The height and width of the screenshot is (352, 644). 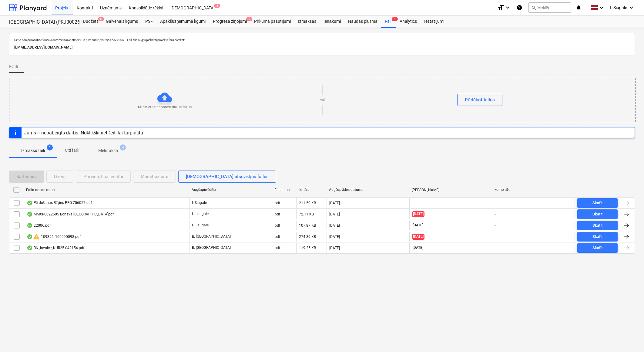 I want to click on span: search, so click(x=534, y=8).